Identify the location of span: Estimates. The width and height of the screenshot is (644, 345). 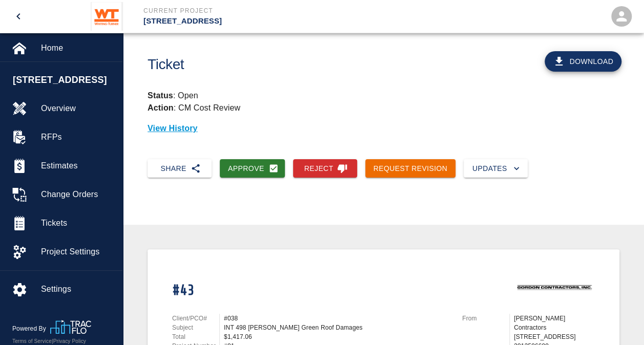
(77, 166).